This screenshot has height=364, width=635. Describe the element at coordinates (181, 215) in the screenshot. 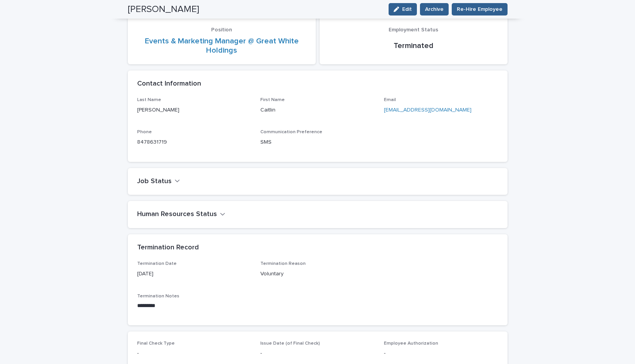

I see `button: Human Resources Status` at that location.